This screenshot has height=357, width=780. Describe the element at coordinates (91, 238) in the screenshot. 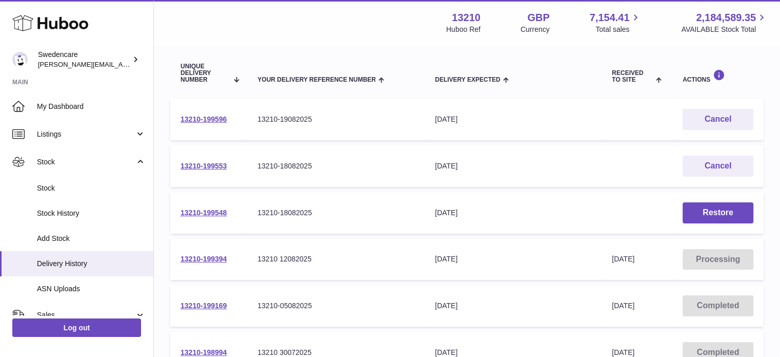

I see `span: Add Stock` at that location.